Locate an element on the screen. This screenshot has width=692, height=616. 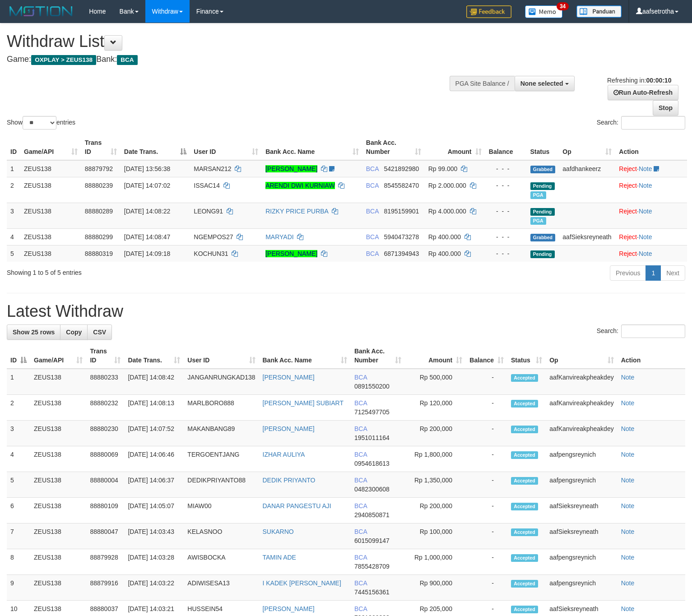
td: KELASNOO is located at coordinates (221, 536).